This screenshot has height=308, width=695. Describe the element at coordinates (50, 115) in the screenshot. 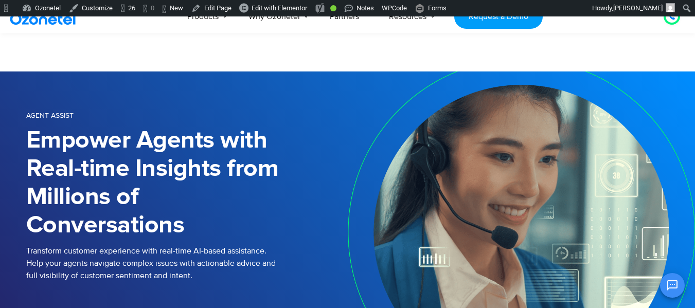

I see `span: Agent Assist` at that location.